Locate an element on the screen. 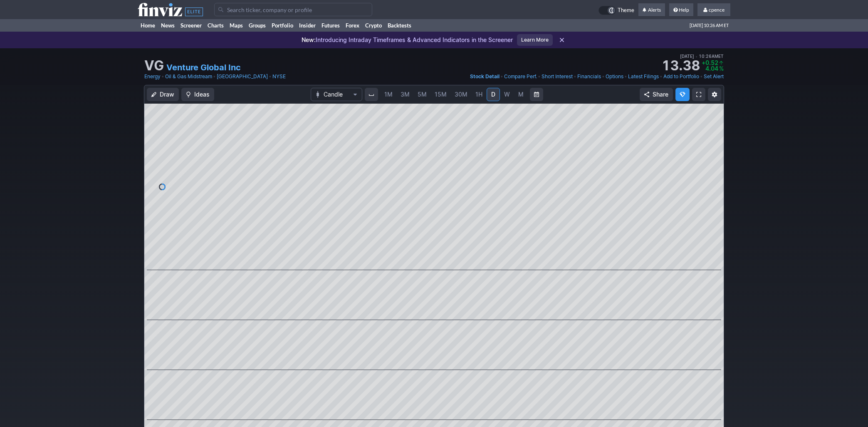 This screenshot has height=427, width=868. a: Forex is located at coordinates (352, 25).